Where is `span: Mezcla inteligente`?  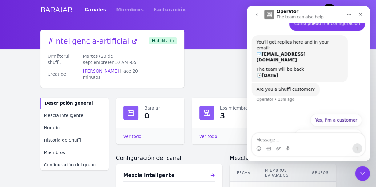
span: Mezcla inteligente is located at coordinates (64, 115).